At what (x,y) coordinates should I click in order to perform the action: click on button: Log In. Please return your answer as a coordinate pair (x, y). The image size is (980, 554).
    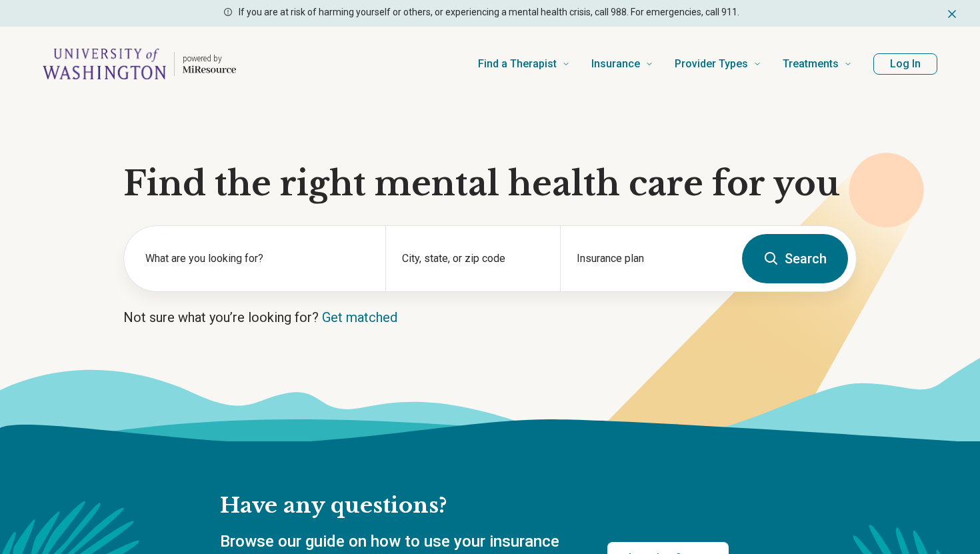
    Looking at the image, I should click on (905, 64).